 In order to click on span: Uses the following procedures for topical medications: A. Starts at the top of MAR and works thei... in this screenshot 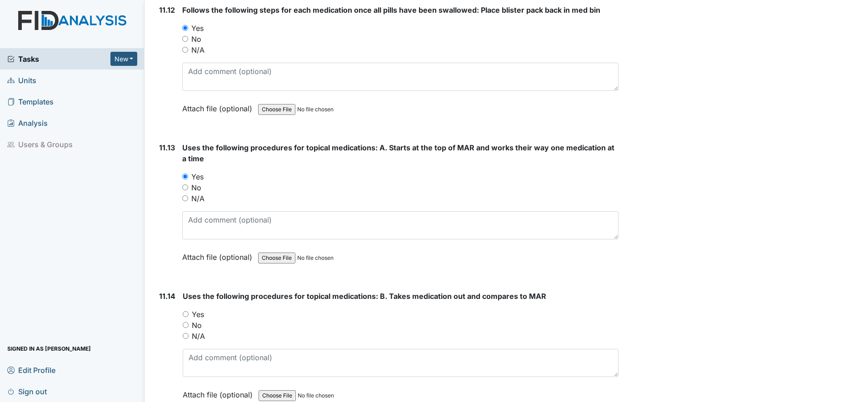, I will do `click(398, 153)`.